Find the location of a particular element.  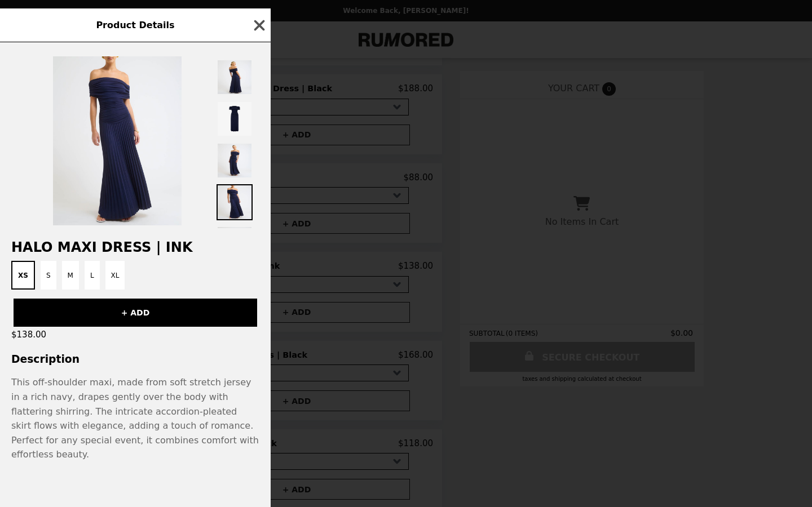

img: Thumbnail 1 is located at coordinates (235, 77).